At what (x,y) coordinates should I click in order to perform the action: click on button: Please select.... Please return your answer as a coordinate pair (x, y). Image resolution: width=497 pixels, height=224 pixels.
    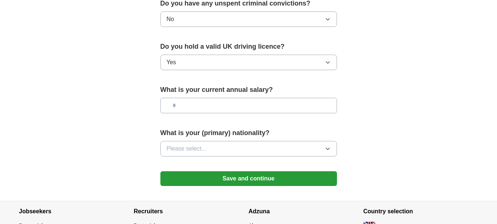
    Looking at the image, I should click on (249, 148).